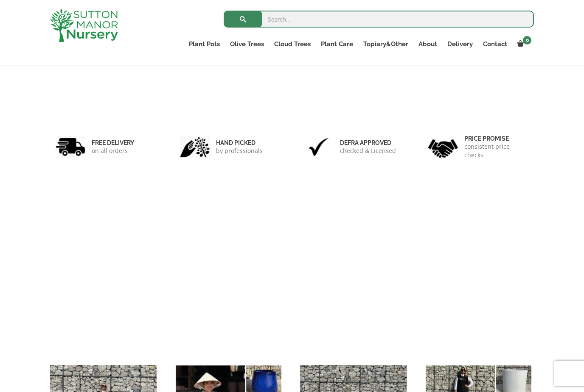  Describe the element at coordinates (247, 44) in the screenshot. I see `a: Olive Trees` at that location.